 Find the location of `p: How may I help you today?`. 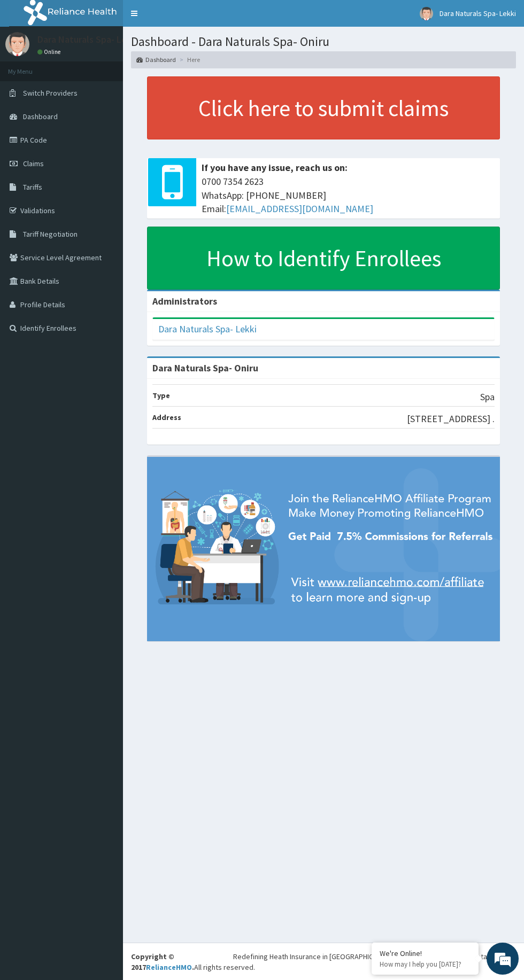

p: How may I help you today? is located at coordinates (425, 964).